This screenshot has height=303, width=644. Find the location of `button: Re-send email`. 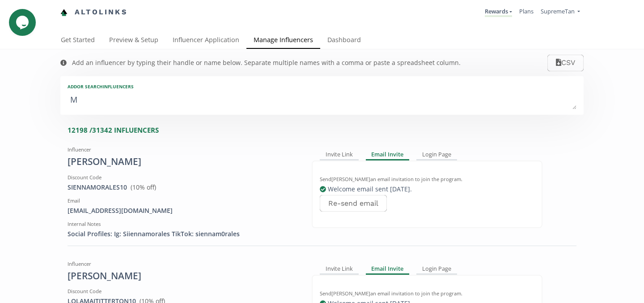

button: Re-send email is located at coordinates (353, 203).